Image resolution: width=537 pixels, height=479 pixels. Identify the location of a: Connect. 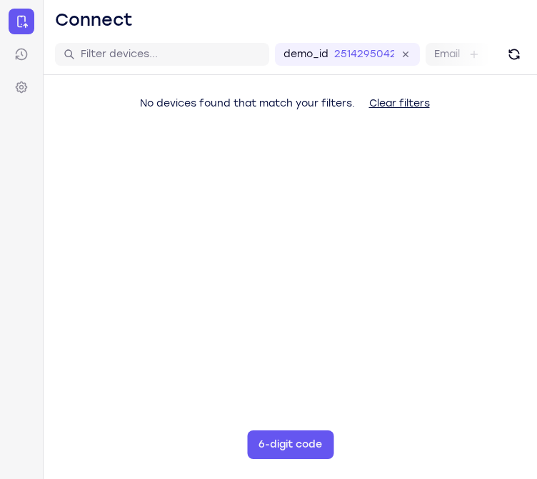
(21, 21).